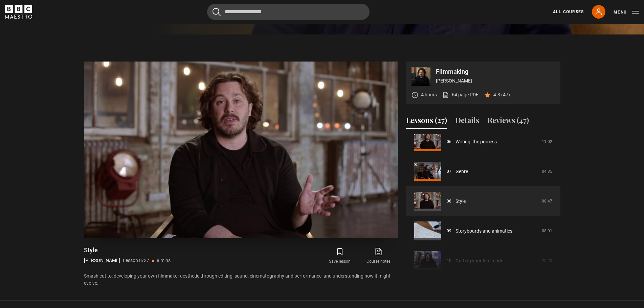 The width and height of the screenshot is (644, 308). I want to click on p: Lesson 8/27, so click(136, 261).